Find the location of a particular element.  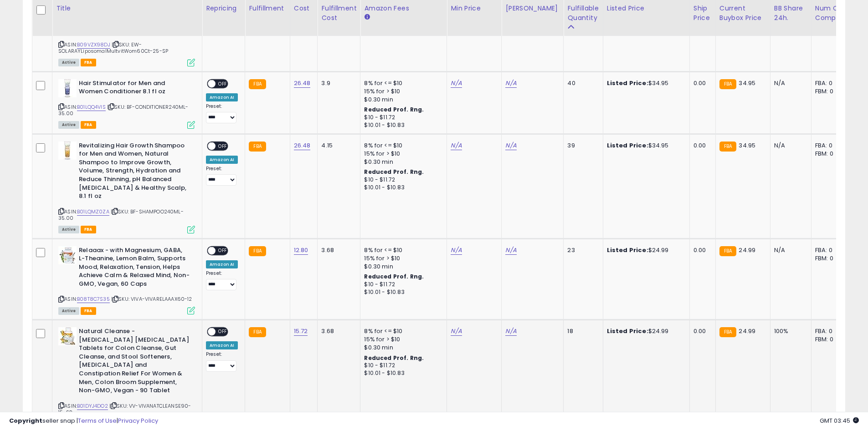

div: 40 is located at coordinates (581, 83).